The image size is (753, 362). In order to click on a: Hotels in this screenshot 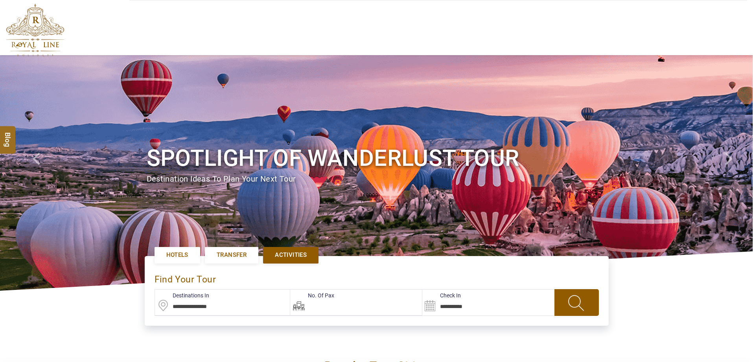, I will do `click(177, 255)`.